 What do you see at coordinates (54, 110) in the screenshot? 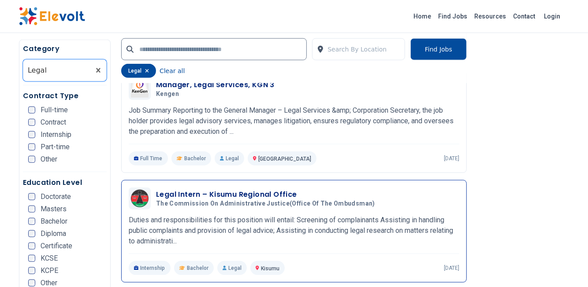
I see `span: Full-time` at bounding box center [54, 110].